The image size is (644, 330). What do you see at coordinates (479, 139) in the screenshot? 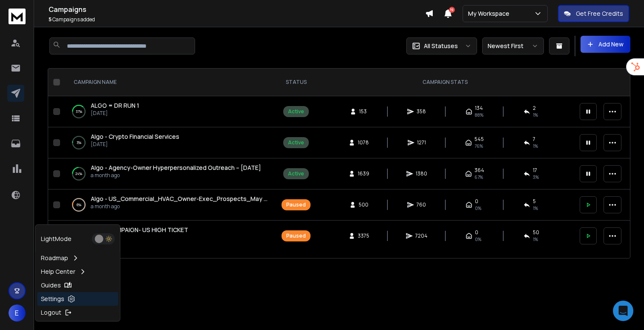
I see `span: 545` at bounding box center [479, 139].